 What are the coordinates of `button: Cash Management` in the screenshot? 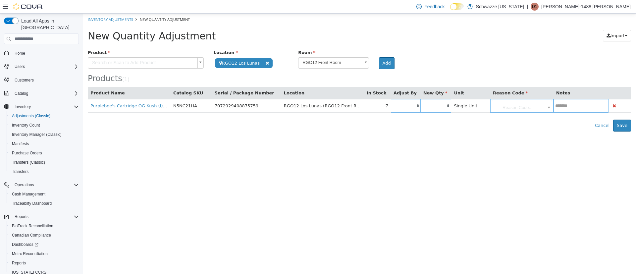 It's located at (44, 194).